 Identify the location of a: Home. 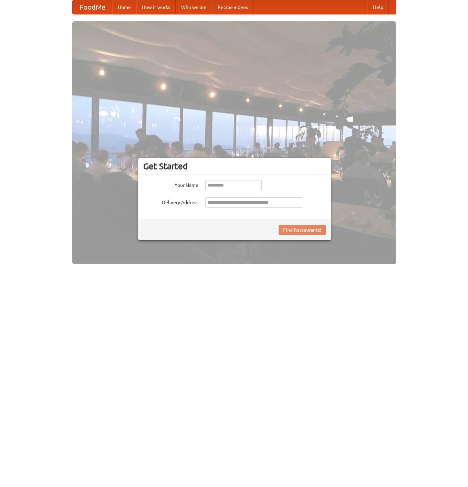
(124, 7).